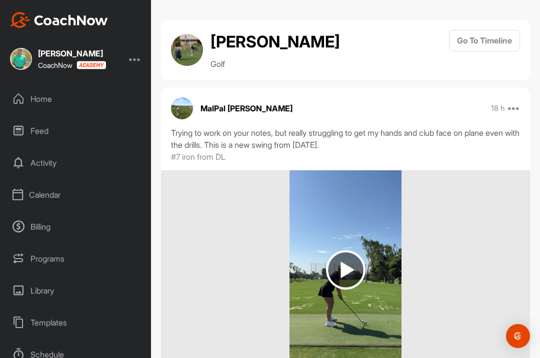 This screenshot has height=358, width=540. I want to click on img: square_a46ac4f4ec101cf76bbee5dc33b5f0e3.jpg, so click(21, 59).